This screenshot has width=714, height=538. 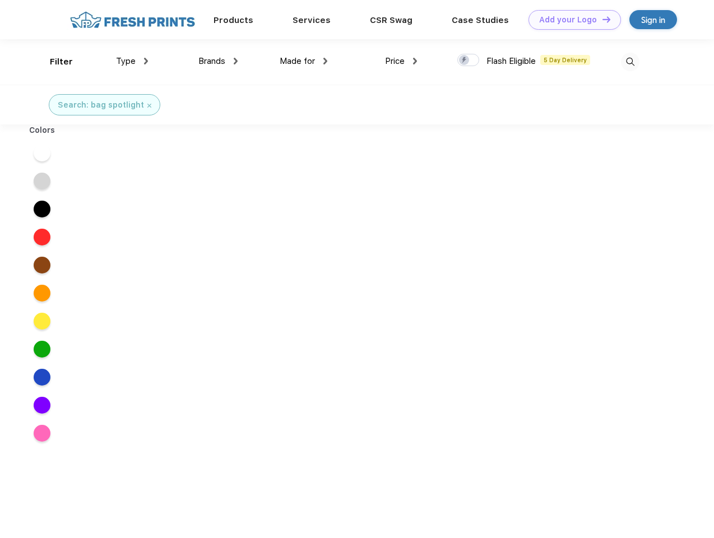 What do you see at coordinates (630, 62) in the screenshot?
I see `img: desktop_search.svg` at bounding box center [630, 62].